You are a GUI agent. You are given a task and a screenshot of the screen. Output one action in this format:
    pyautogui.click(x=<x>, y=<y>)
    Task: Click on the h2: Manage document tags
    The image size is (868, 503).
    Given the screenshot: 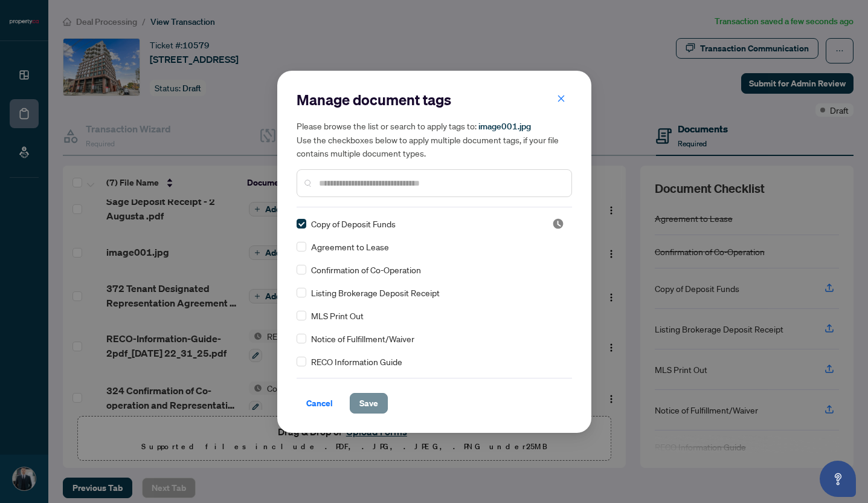 What is the action you would take?
    pyautogui.click(x=435, y=100)
    